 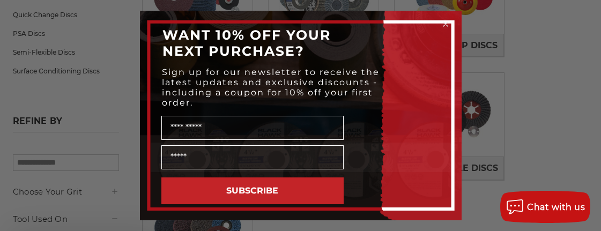 I want to click on span: Chat with us, so click(x=556, y=207).